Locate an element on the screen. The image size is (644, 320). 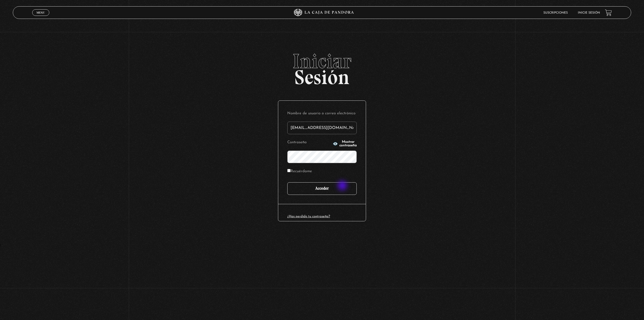
a: View your shopping cart is located at coordinates (608, 13).